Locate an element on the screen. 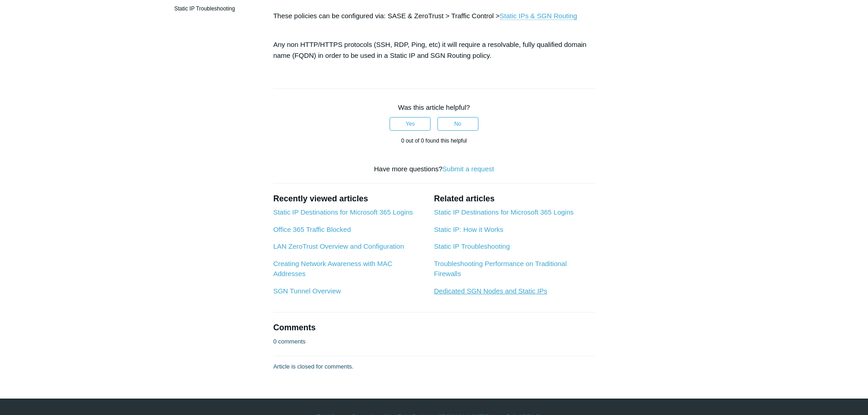  h2: Related articles is located at coordinates (514, 199).